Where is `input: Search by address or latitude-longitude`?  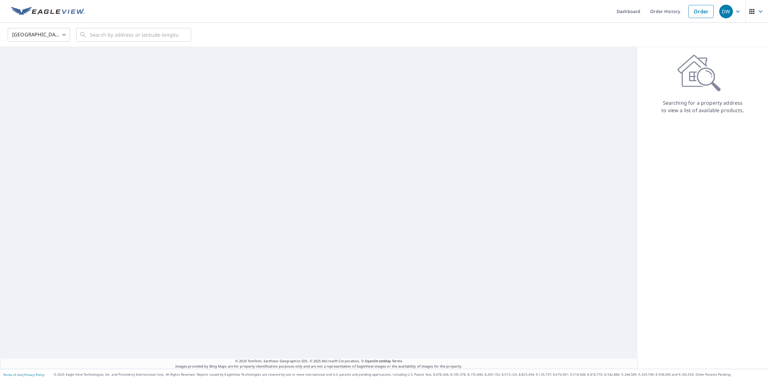 input: Search by address or latitude-longitude is located at coordinates (134, 35).